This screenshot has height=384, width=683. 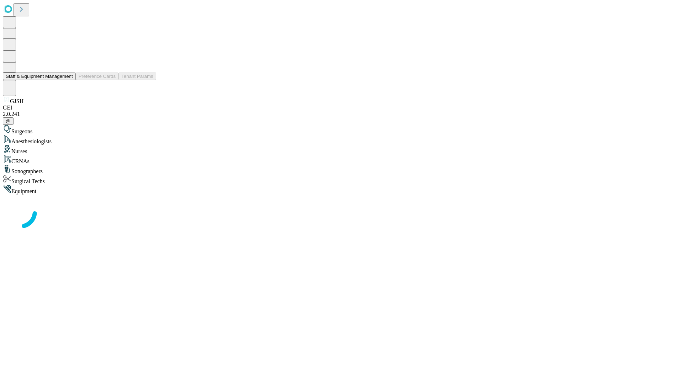 What do you see at coordinates (341, 130) in the screenshot?
I see `div: Surgeons` at bounding box center [341, 130].